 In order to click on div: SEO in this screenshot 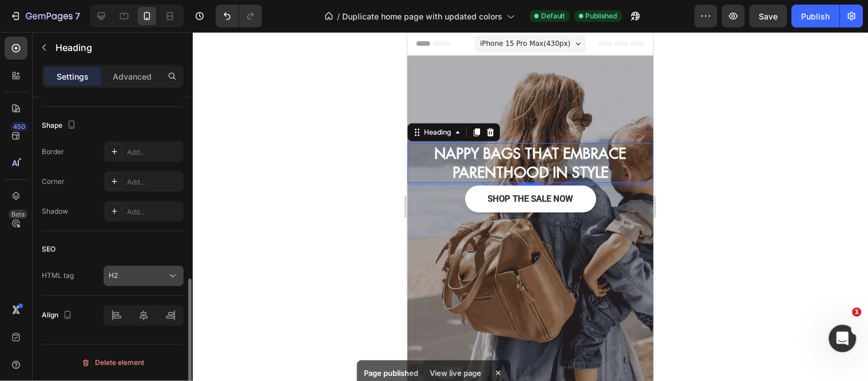, I will do `click(49, 250)`.